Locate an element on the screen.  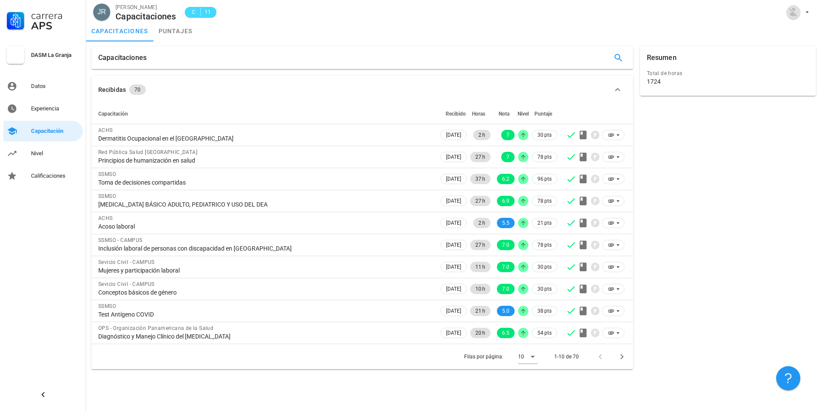
div: Filas por página: is located at coordinates (501, 356).